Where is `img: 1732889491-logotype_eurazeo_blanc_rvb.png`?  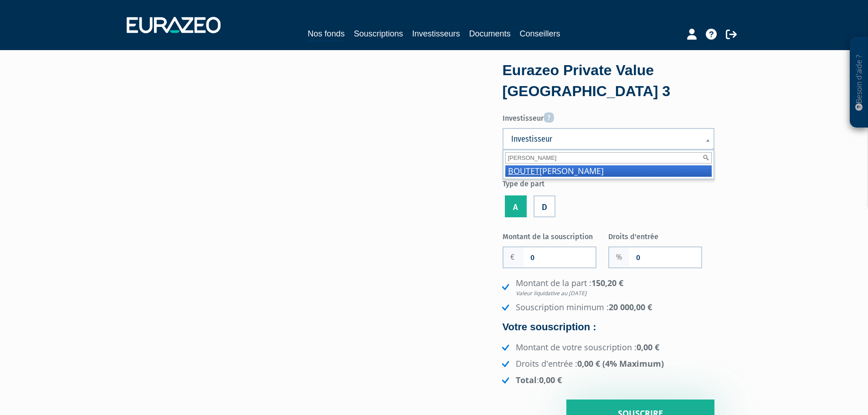 img: 1732889491-logotype_eurazeo_blanc_rvb.png is located at coordinates (173, 25).